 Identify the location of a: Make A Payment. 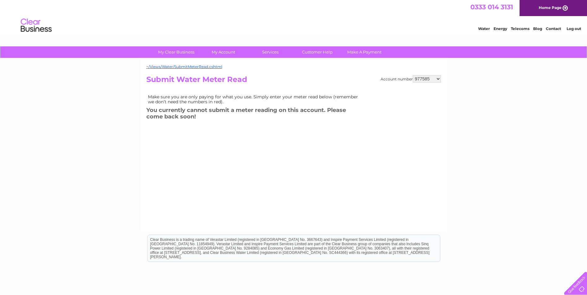
(364, 52).